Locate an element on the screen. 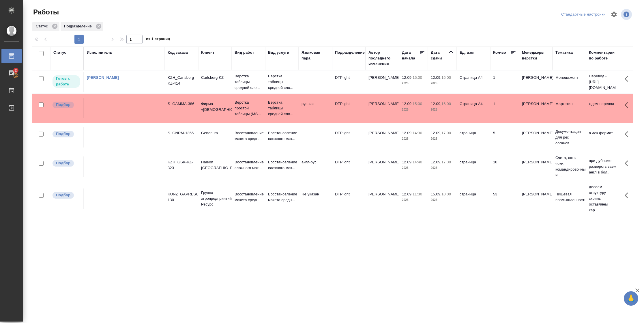  td: 5 is located at coordinates (504, 137).